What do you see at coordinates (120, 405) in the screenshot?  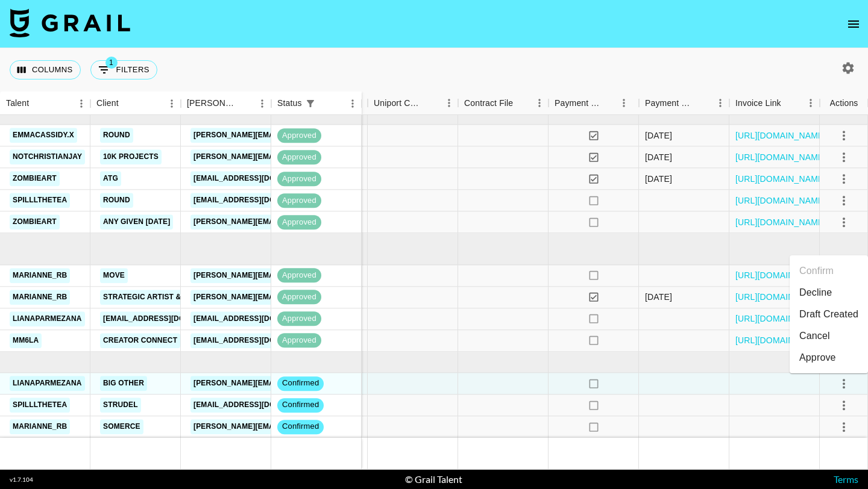 I see `a: Strudel` at bounding box center [120, 405].